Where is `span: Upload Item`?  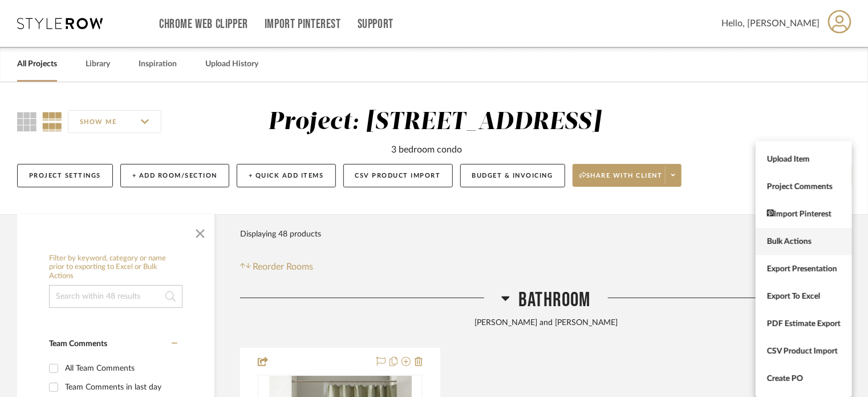 span: Upload Item is located at coordinates (803, 159).